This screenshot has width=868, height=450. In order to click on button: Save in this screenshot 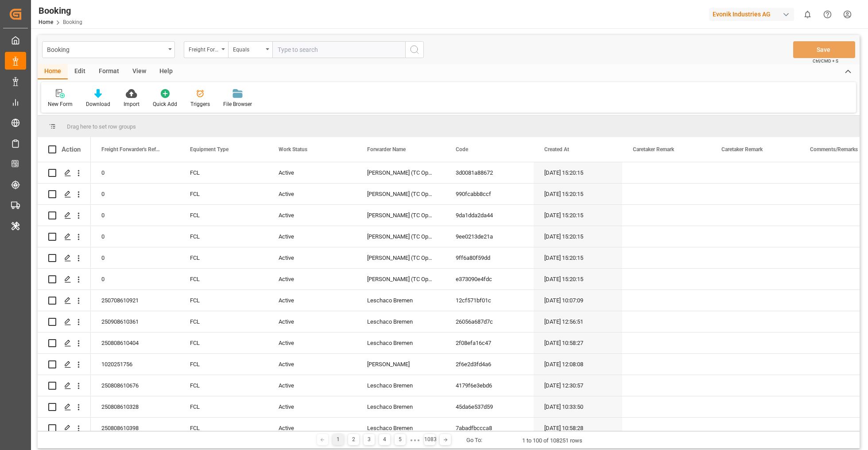, I will do `click(824, 50)`.